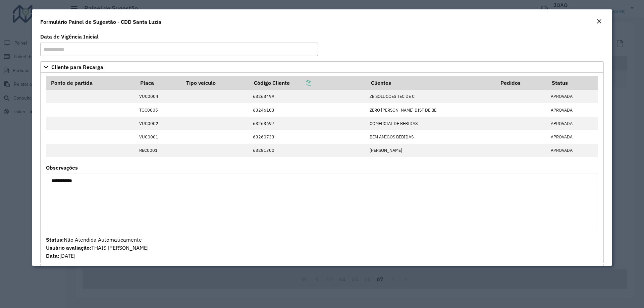 Image resolution: width=644 pixels, height=308 pixels. I want to click on td: VUC0002, so click(158, 123).